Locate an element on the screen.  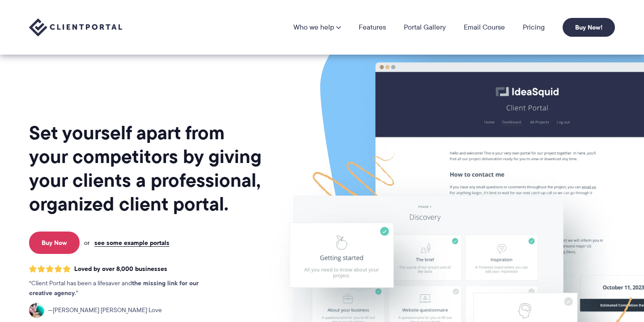
a: Portal Gallery is located at coordinates (425, 27).